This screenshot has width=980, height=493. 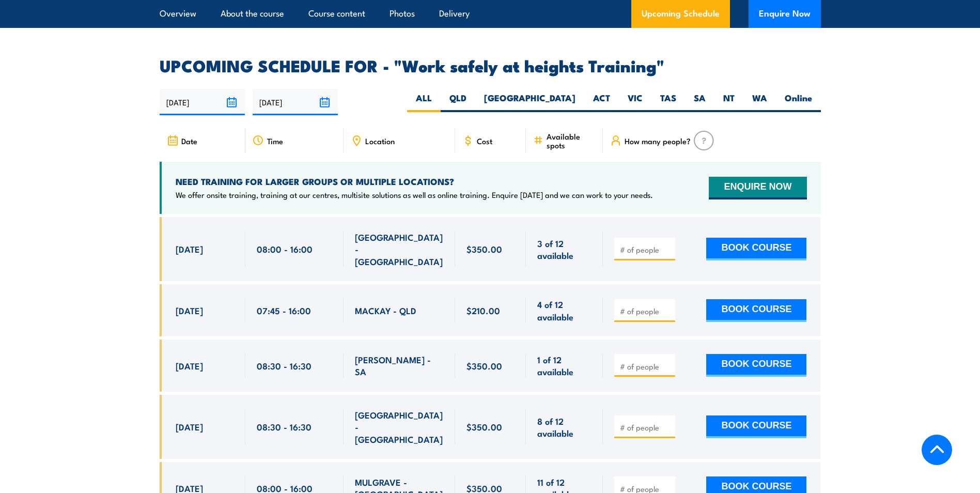 What do you see at coordinates (380, 141) in the screenshot?
I see `span: Location` at bounding box center [380, 141].